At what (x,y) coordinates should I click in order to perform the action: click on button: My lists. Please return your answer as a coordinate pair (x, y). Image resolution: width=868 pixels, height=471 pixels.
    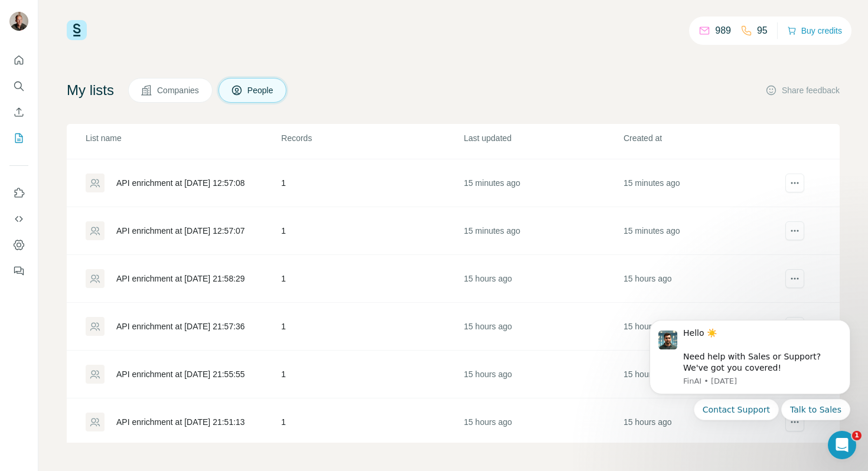
    Looking at the image, I should click on (19, 138).